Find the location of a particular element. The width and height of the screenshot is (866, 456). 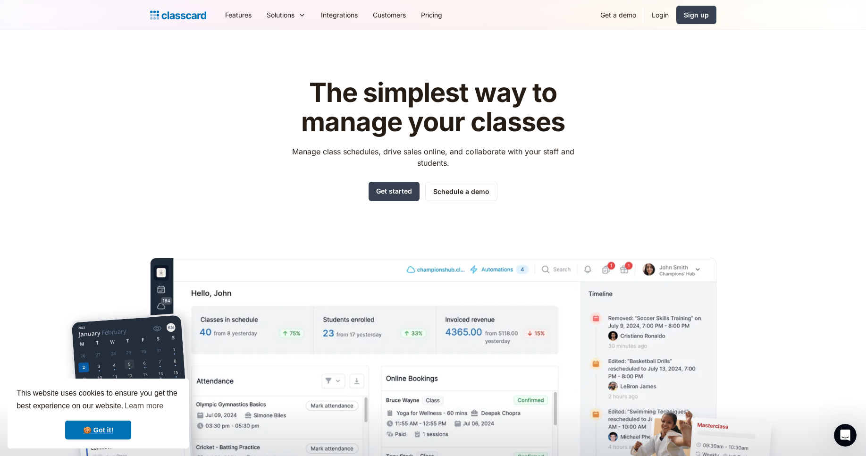

a: Get a demo is located at coordinates (618, 15).